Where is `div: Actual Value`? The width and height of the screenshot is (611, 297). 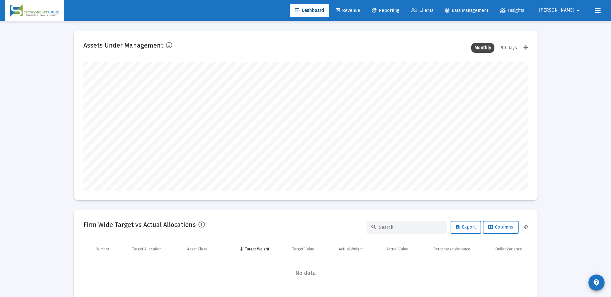 div: Actual Value is located at coordinates (397, 249).